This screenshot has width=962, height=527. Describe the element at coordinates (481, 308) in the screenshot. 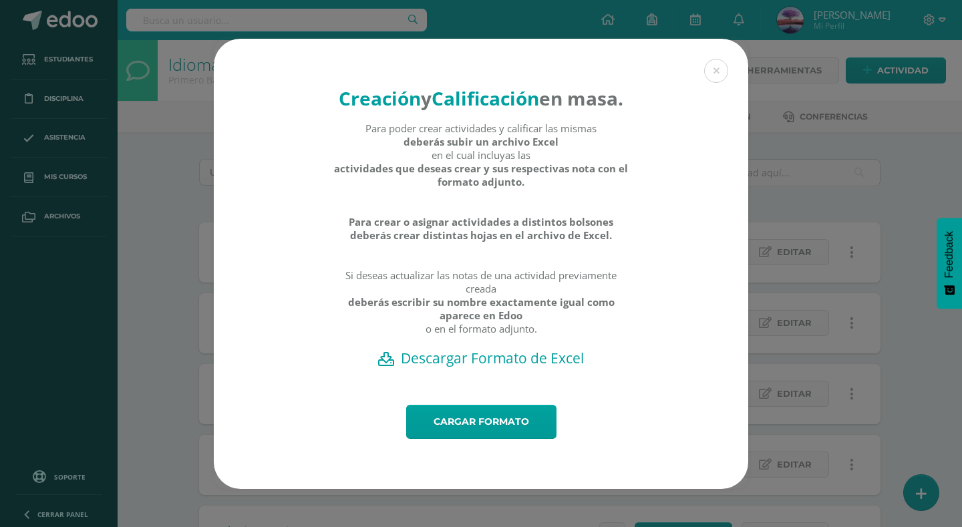

I see `strong: deberás escribir su nombre exactamente igual como aparece en Edoo` at that location.